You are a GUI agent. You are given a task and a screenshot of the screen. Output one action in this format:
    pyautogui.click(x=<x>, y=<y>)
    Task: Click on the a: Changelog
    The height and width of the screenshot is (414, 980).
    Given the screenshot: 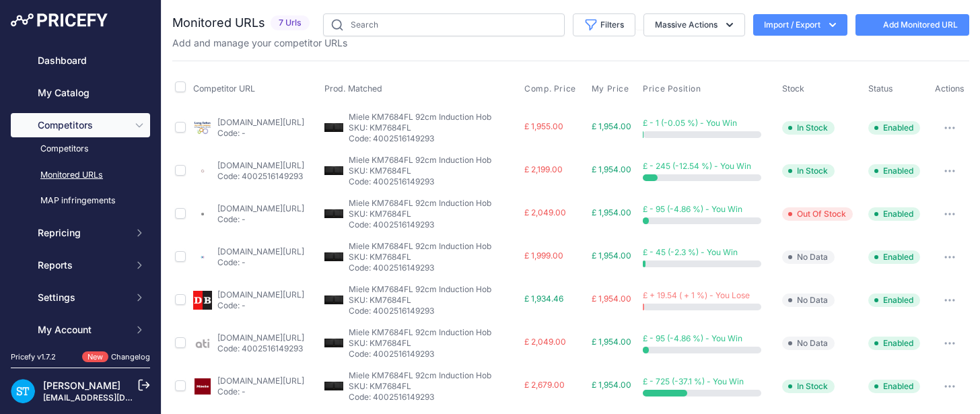 What is the action you would take?
    pyautogui.click(x=130, y=357)
    